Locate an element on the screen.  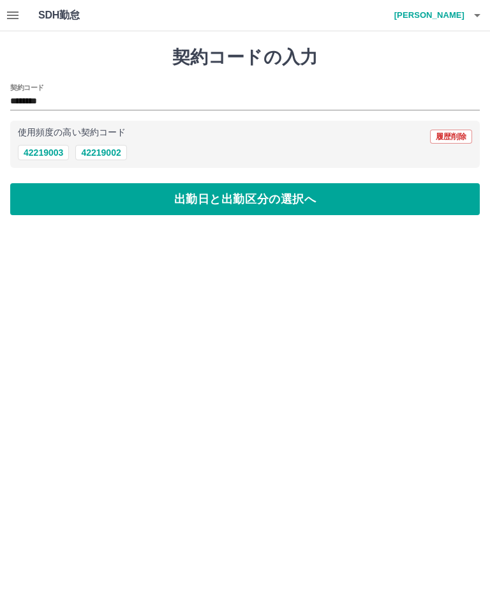
h1: 契約コードの入力 is located at coordinates (245, 57).